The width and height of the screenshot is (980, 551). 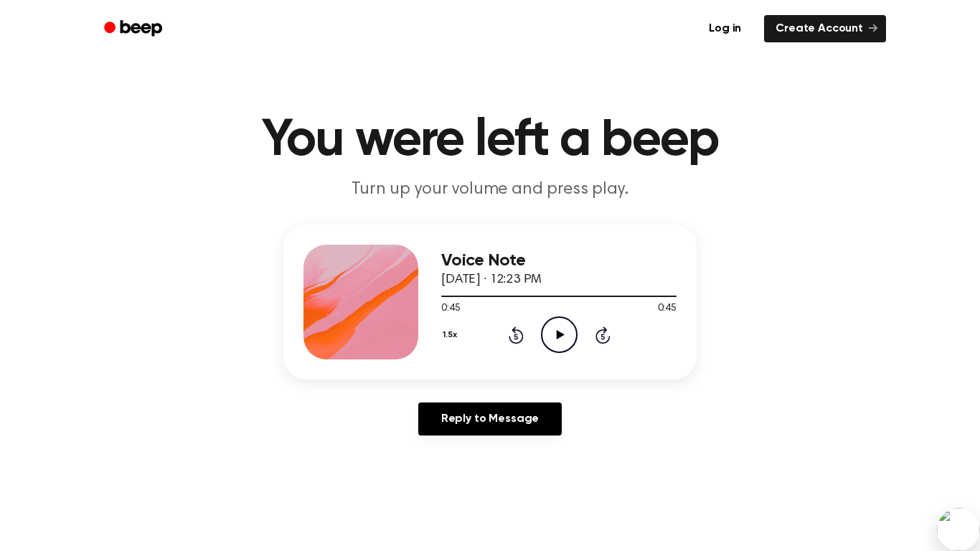 I want to click on a: Beep, so click(x=134, y=28).